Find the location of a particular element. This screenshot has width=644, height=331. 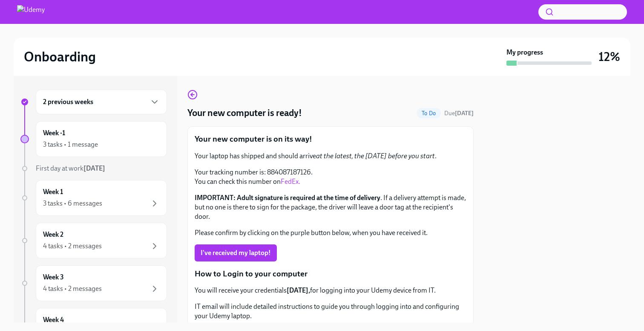

p: Please confirm by clicking on the purple button below, when you have received it. is located at coordinates (331, 233).